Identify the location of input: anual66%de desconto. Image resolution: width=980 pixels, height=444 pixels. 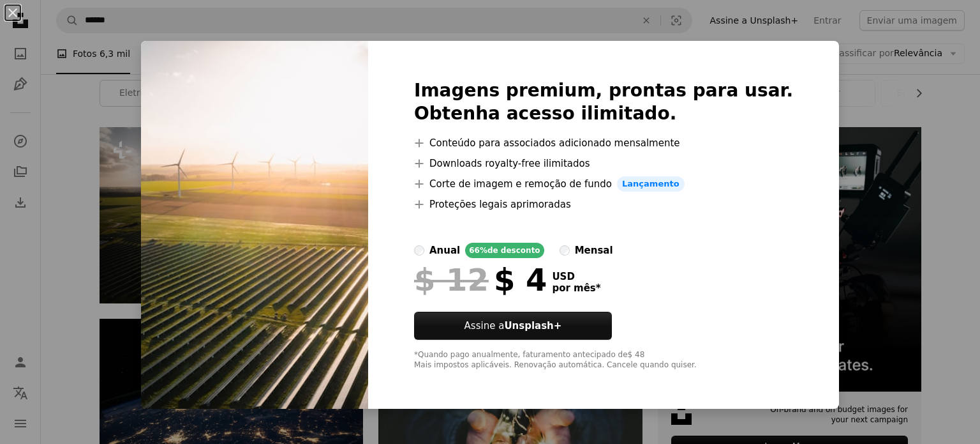
(419, 250).